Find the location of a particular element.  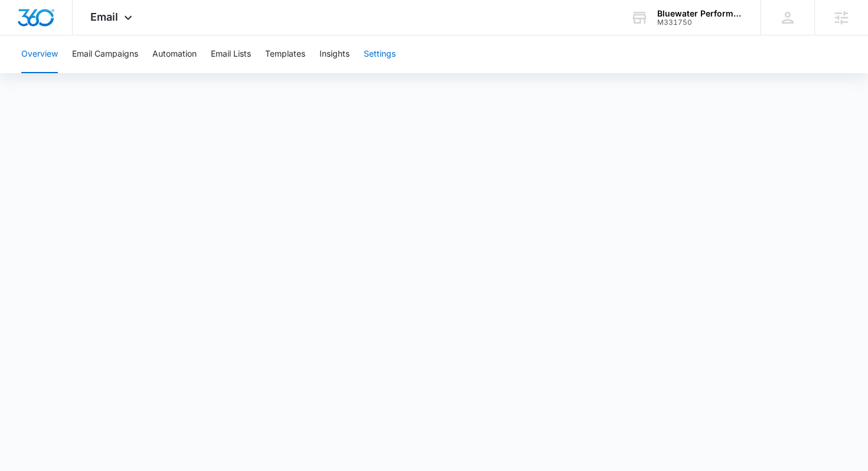

button: Templates is located at coordinates (285, 54).